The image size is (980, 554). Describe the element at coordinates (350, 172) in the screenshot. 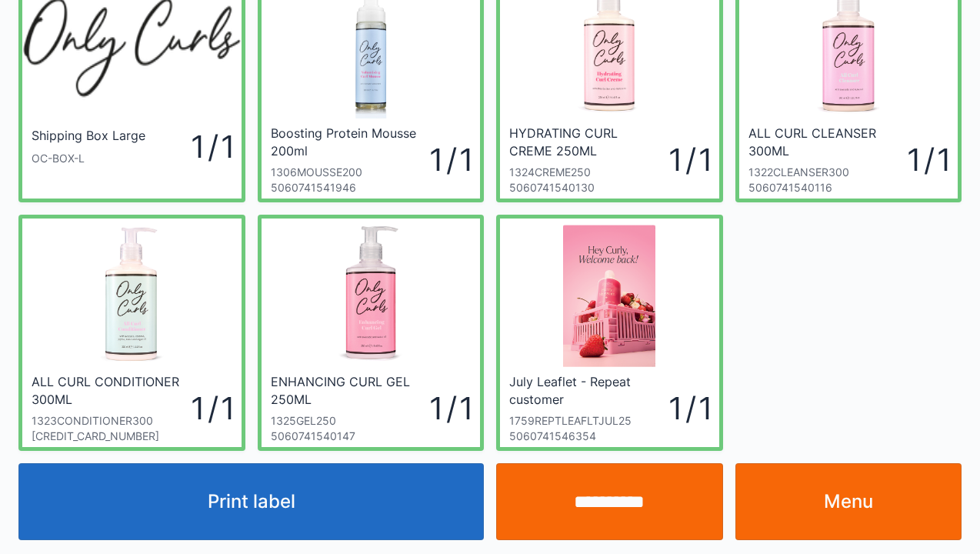

I see `div: 1306MOUSSE200` at that location.